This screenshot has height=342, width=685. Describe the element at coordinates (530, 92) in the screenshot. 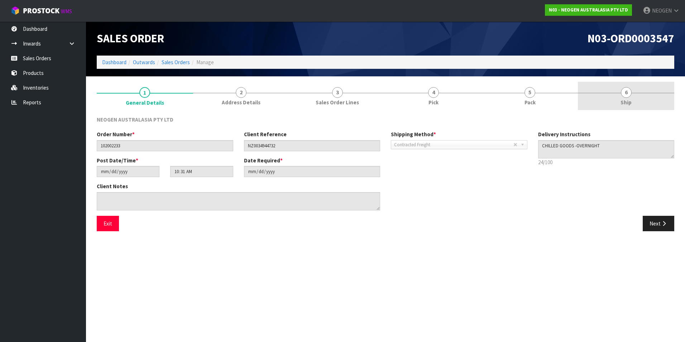

I see `span: 5` at that location.